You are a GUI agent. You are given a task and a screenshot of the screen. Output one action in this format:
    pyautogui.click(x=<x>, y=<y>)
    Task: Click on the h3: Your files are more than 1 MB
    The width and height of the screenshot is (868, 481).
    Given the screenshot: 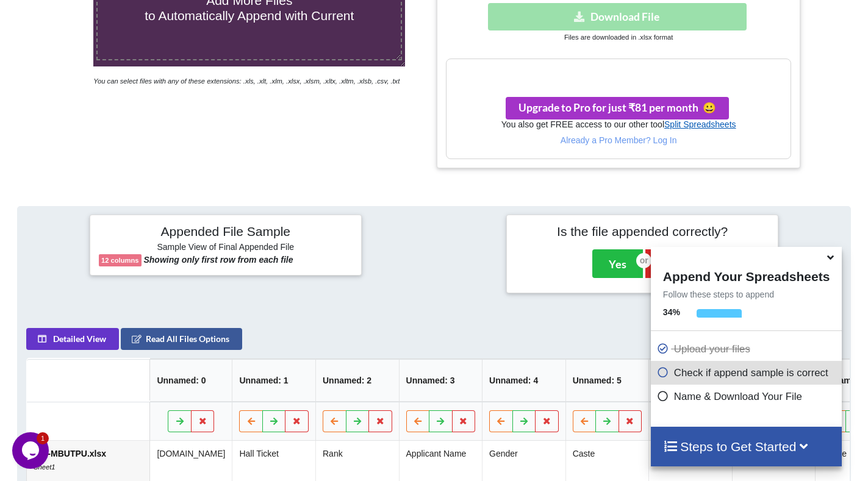 What is the action you would take?
    pyautogui.click(x=618, y=72)
    